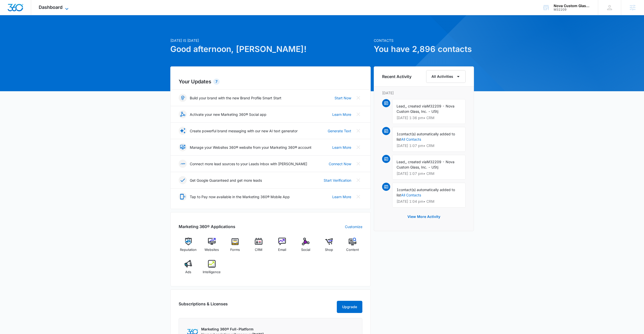  What do you see at coordinates (188, 247) in the screenshot?
I see `a: Reputation` at bounding box center [188, 247].